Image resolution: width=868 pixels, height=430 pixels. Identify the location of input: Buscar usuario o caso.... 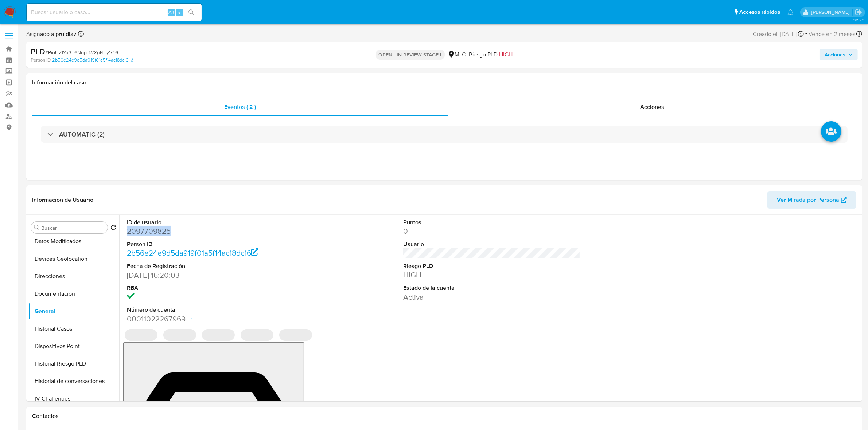
(114, 13).